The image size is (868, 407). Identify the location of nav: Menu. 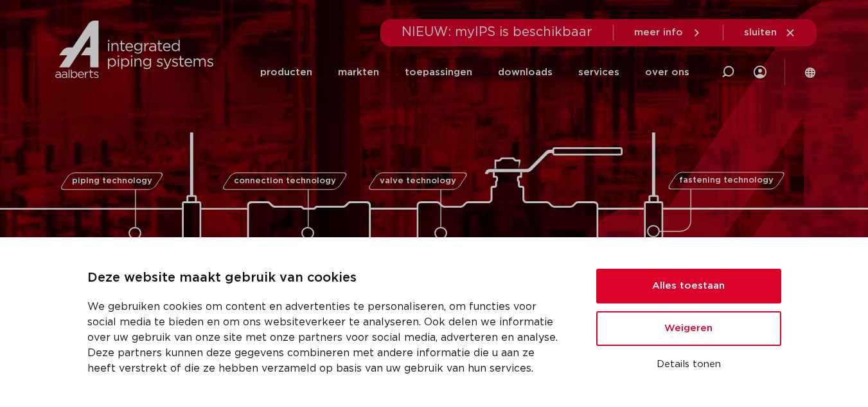
(475, 72).